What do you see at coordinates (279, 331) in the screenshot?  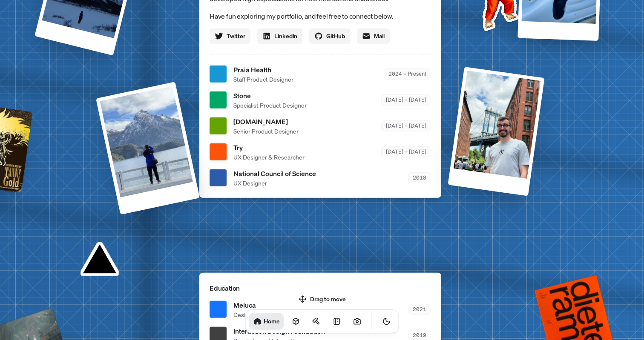 I see `span: Interaction Design Foundation` at bounding box center [279, 331].